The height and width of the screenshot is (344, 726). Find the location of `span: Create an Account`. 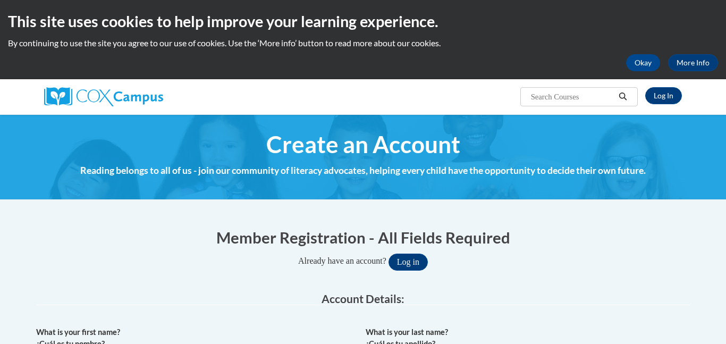

span: Create an Account is located at coordinates (363, 144).